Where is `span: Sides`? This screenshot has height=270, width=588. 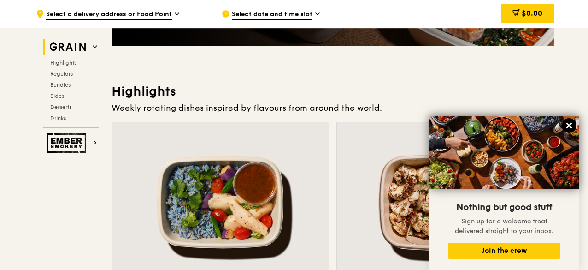
span: Sides is located at coordinates (57, 96).